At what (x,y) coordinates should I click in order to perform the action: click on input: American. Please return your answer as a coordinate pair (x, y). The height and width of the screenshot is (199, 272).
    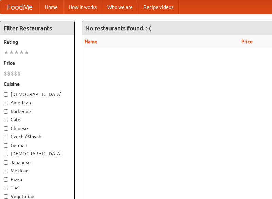
    Looking at the image, I should click on (6, 103).